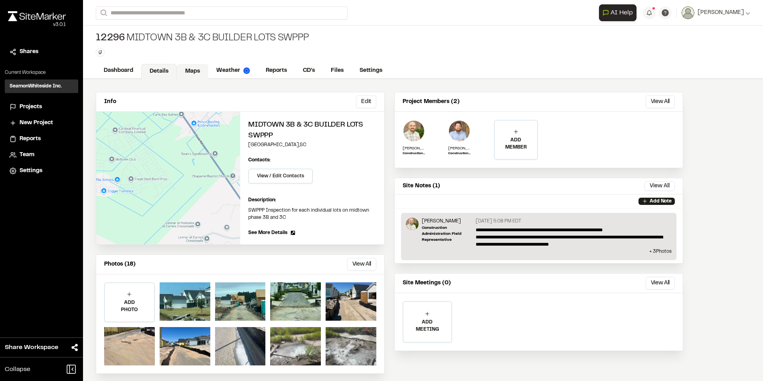  Describe the element at coordinates (36, 123) in the screenshot. I see `span: New Project` at that location.